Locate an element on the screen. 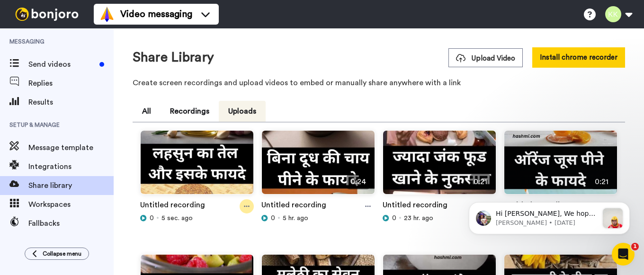 The image size is (644, 275). button: Uploads is located at coordinates (242, 111).